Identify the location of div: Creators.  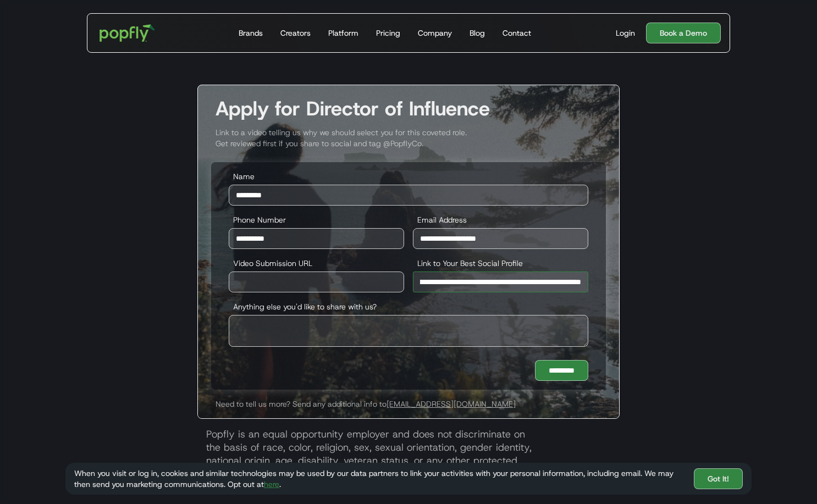
(295, 33).